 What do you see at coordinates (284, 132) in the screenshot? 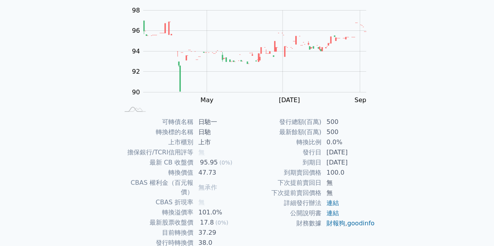
I see `td: 最新餘額(百萬)` at bounding box center [284, 132].